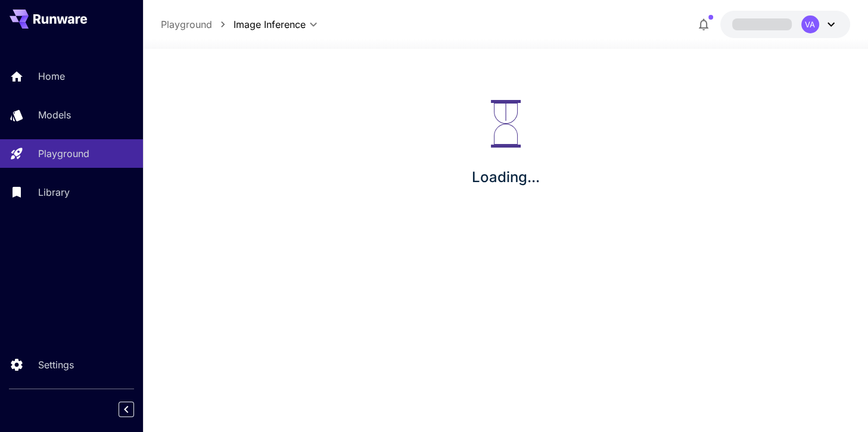 The height and width of the screenshot is (432, 868). Describe the element at coordinates (186, 25) in the screenshot. I see `a: Playground` at that location.